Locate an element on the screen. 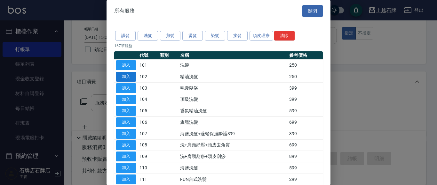 This screenshot has width=437, height=185. td: FUN台式洗髮 is located at coordinates (233, 180).